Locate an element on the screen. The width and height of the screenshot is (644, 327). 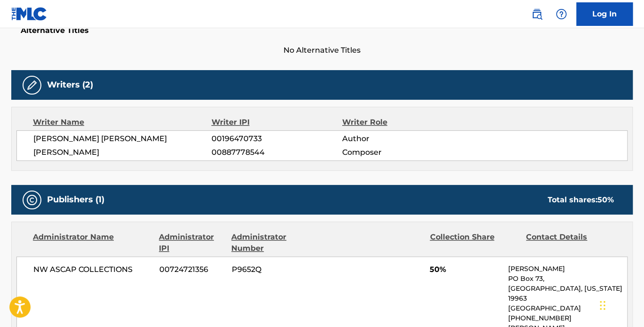
span: Composer is located at coordinates (401, 153).